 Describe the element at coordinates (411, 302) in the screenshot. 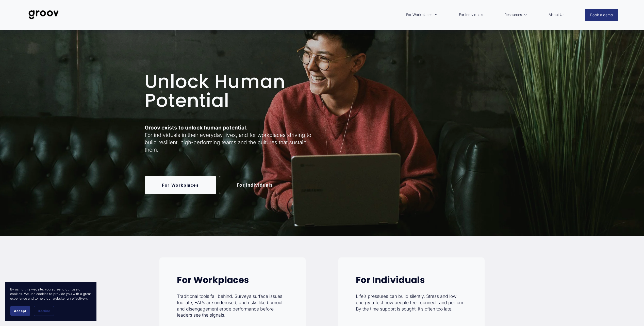

I see `p: Life’s pressures can build silently. Stress and low energy affect how people feel, connect, and p...` at that location.